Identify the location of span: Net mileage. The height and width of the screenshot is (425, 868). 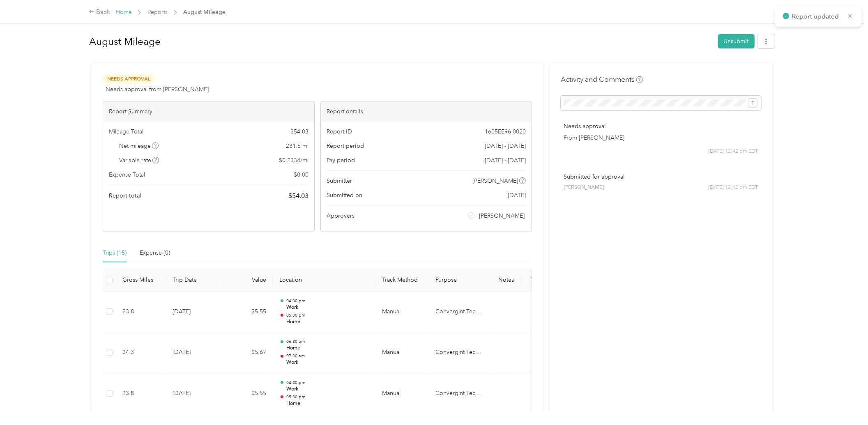
(139, 146).